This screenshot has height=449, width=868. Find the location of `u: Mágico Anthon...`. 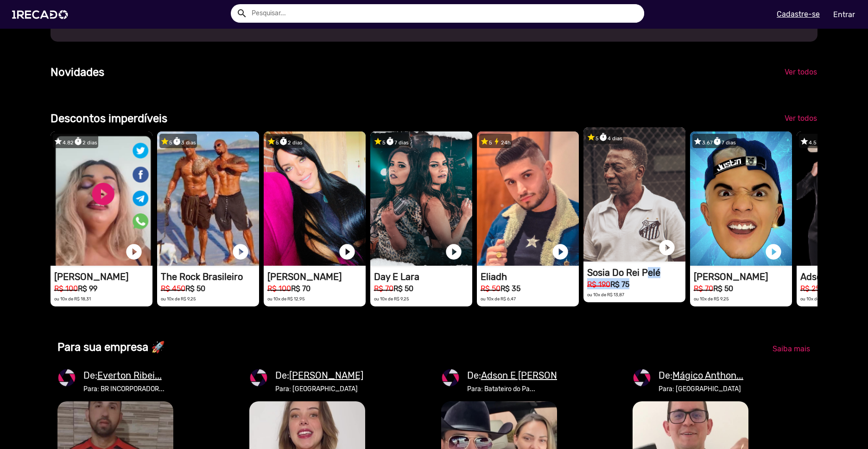

u: Mágico Anthon... is located at coordinates (708, 375).